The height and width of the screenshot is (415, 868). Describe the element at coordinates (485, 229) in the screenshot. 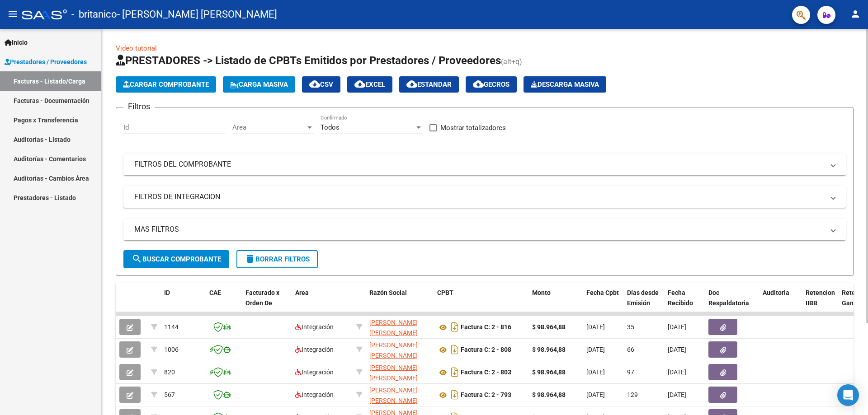

I see `mat-expansion-panel-header: MAS FILTROS` at that location.